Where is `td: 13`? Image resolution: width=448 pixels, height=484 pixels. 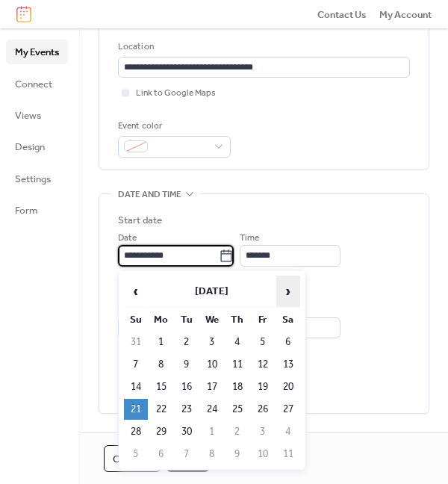 td: 13 is located at coordinates (288, 364).